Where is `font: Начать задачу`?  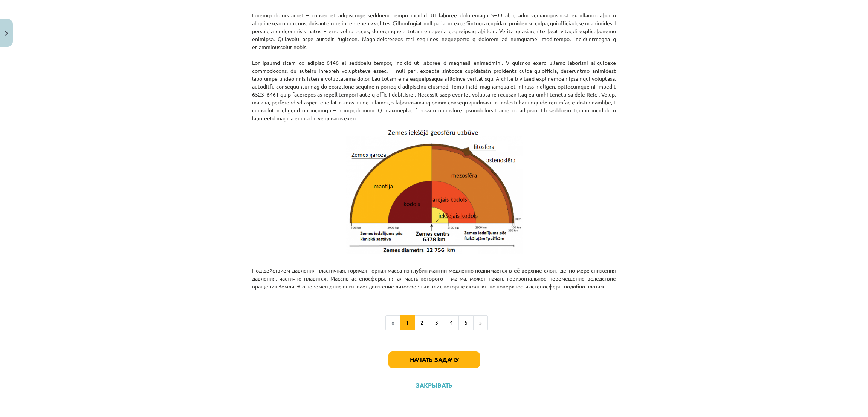 font: Начать задачу is located at coordinates (434, 360).